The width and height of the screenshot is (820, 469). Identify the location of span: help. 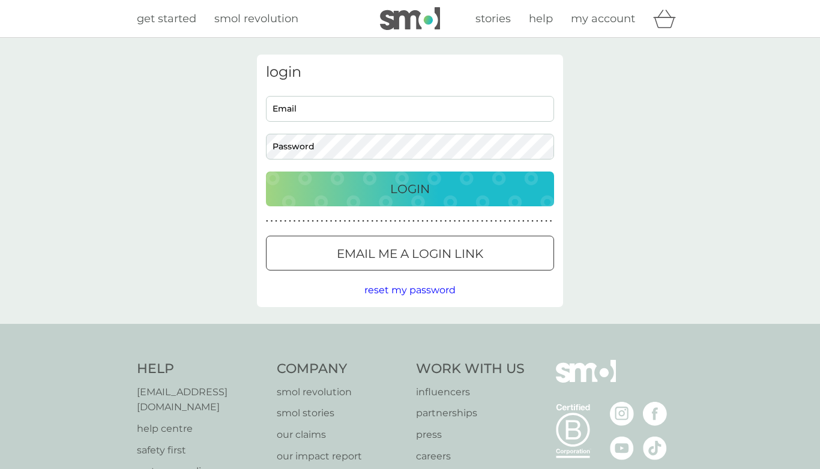
(541, 19).